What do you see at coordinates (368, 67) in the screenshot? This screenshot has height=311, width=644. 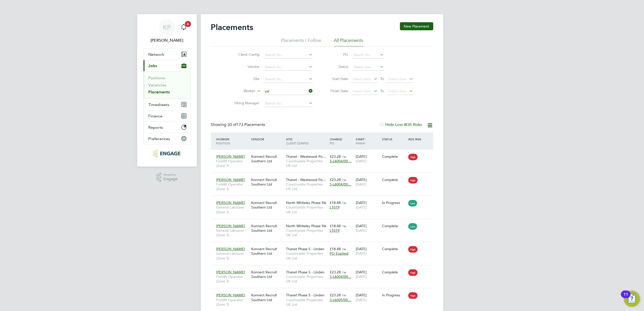 I see `input: Select one` at bounding box center [368, 67].